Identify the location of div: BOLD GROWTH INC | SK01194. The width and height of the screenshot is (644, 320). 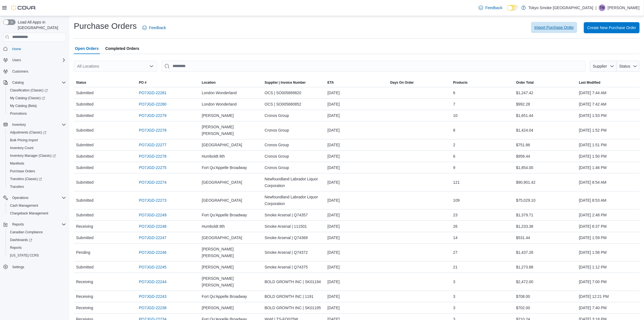
(294, 282).